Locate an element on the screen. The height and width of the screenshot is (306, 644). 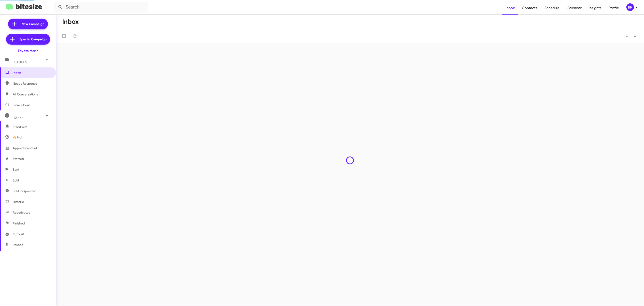
a: Schedule is located at coordinates (552, 8).